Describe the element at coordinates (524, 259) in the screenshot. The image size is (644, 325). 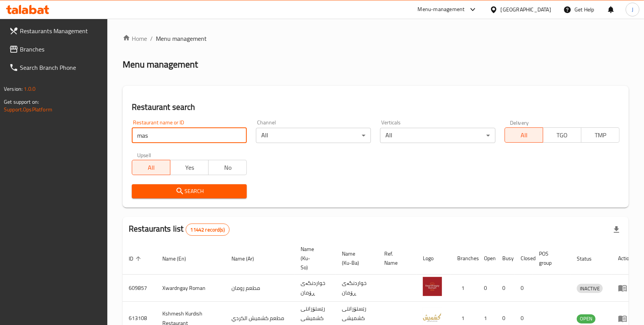
I see `th: Closed` at that location.